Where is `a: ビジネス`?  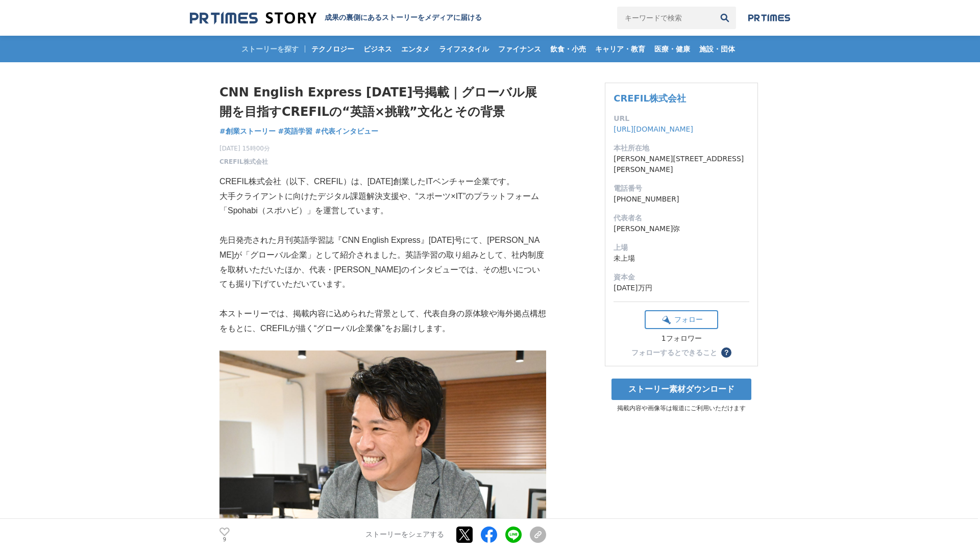 a: ビジネス is located at coordinates (378, 49).